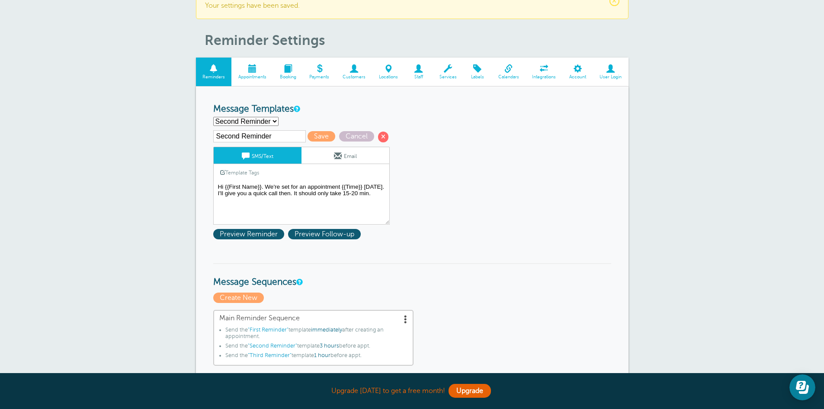  Describe the element at coordinates (240, 298) in the screenshot. I see `a: Create New` at that location.